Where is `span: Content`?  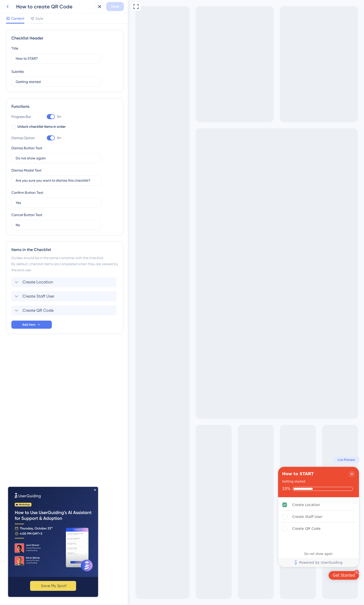 span: Content is located at coordinates (18, 18).